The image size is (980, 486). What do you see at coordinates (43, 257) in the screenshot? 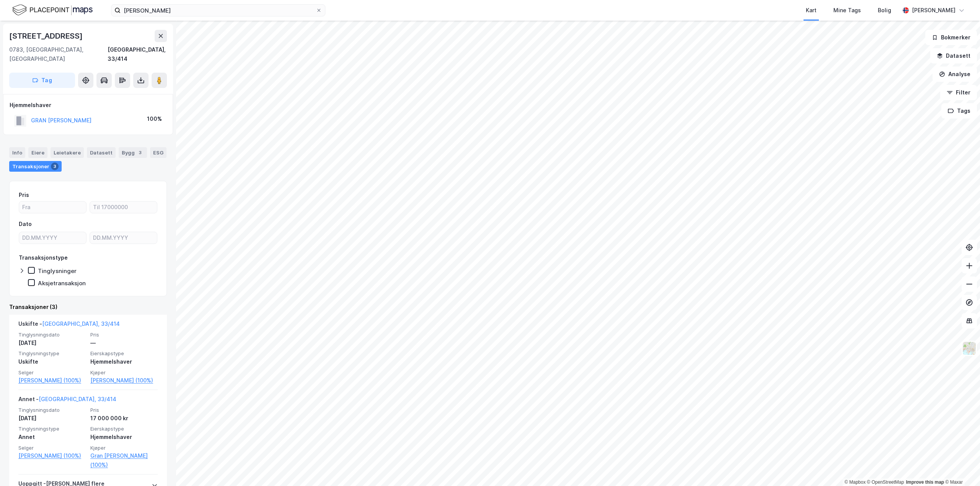
I see `div: Transaksjonstype` at bounding box center [43, 257].